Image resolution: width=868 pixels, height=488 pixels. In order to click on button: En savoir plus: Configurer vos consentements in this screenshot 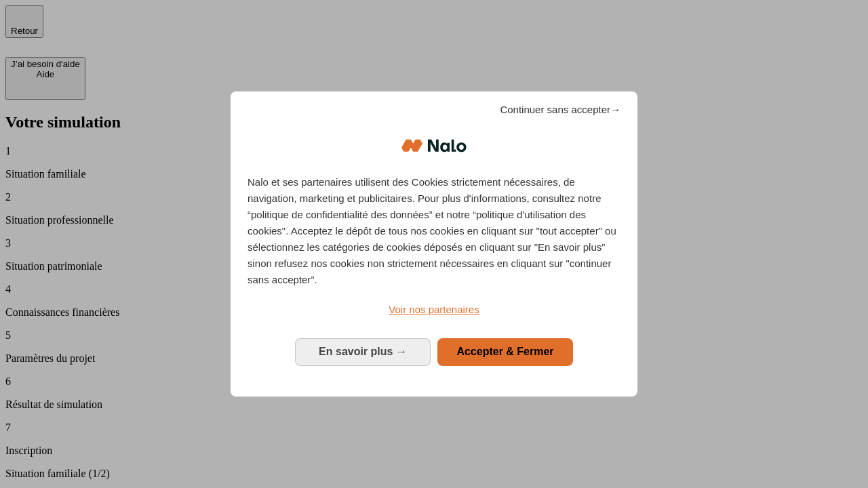, I will do `click(363, 352)`.